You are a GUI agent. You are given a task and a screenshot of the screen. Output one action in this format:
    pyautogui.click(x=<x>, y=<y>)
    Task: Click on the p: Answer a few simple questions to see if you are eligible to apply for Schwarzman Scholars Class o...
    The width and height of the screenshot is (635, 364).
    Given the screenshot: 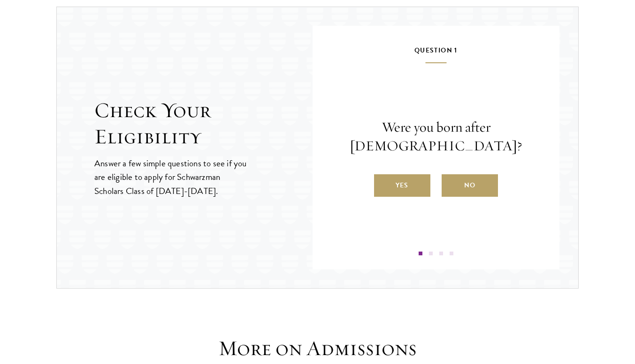 What is the action you would take?
    pyautogui.click(x=171, y=177)
    